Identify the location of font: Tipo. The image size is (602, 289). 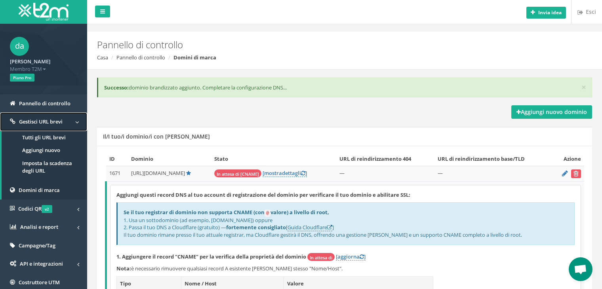
(125, 283).